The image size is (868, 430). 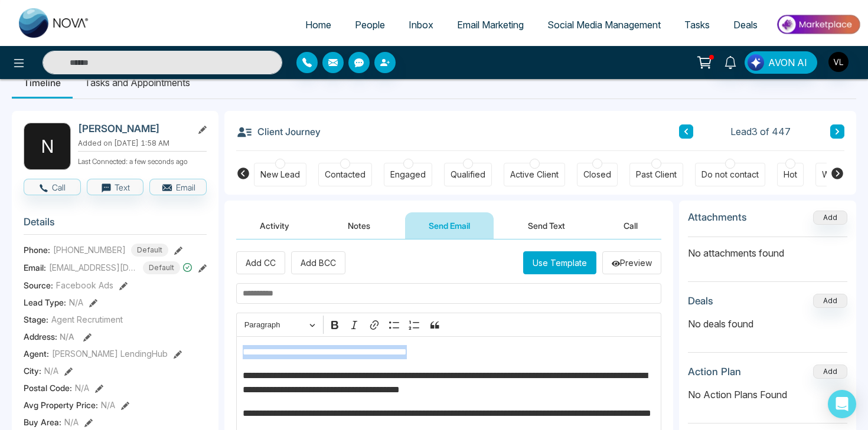 I want to click on span: Phone:, so click(x=36, y=249).